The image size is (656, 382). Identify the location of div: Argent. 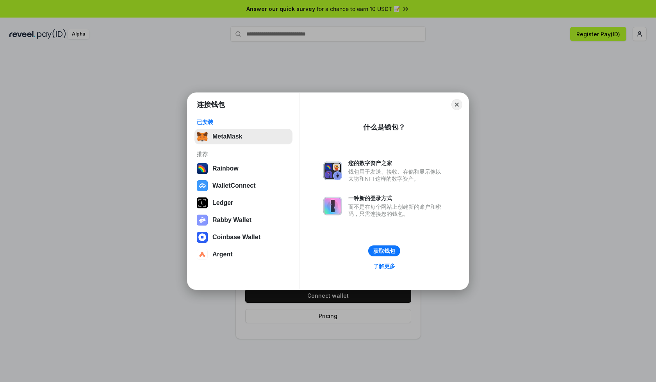
(223, 255).